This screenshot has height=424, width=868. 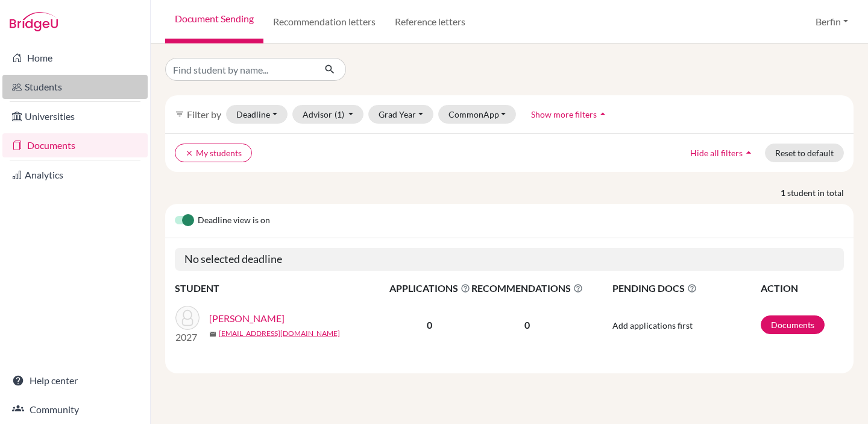 What do you see at coordinates (686, 289) in the screenshot?
I see `span: PENDING DOCS` at bounding box center [686, 289].